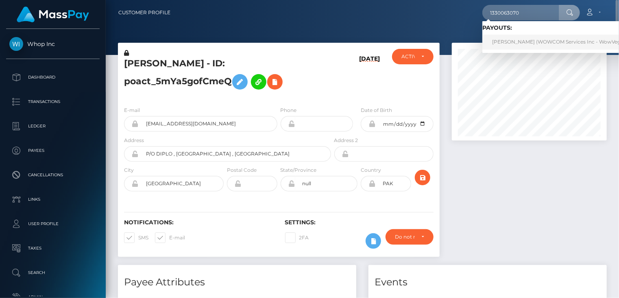 This screenshot has height=298, width=619. Describe the element at coordinates (53, 248) in the screenshot. I see `a: Taxes` at that location.